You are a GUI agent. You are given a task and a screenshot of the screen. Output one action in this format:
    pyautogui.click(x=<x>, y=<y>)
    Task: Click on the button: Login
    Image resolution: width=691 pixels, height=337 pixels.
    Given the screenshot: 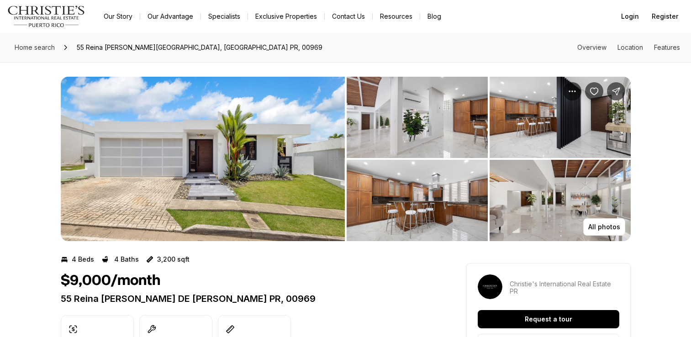 What is the action you would take?
    pyautogui.click(x=630, y=16)
    